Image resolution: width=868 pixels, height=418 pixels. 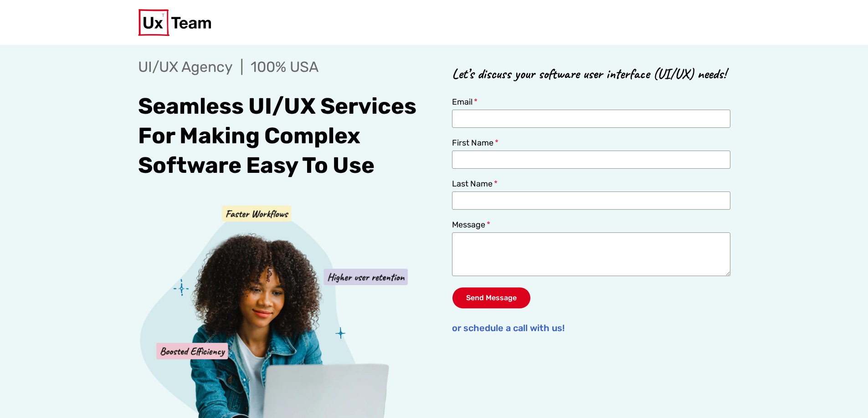 I want to click on label: Last Name, so click(x=475, y=185).